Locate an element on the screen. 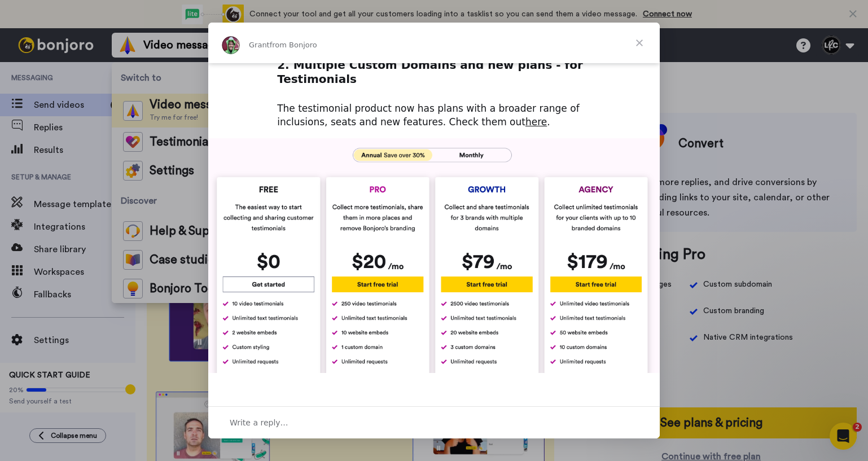 Image resolution: width=868 pixels, height=461 pixels. span: Write a reply… is located at coordinates (259, 423).